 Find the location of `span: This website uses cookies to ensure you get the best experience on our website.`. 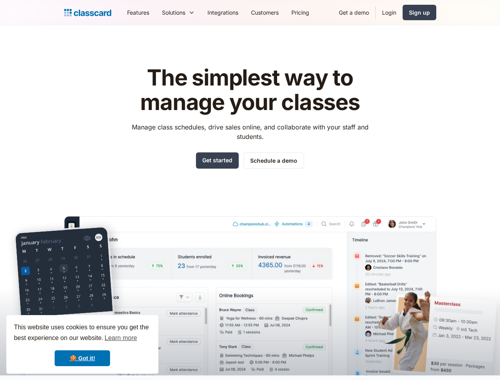

span: This website uses cookies to ensure you get the best experience on our website. is located at coordinates (82, 333).